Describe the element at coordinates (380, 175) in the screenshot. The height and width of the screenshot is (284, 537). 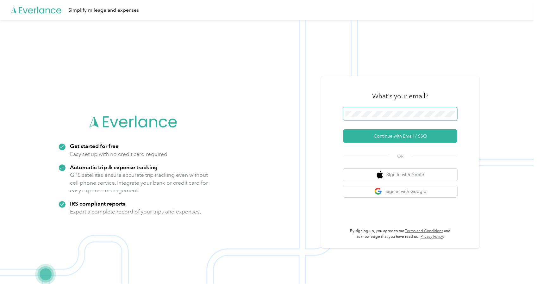
I see `img: apple logo` at that location.